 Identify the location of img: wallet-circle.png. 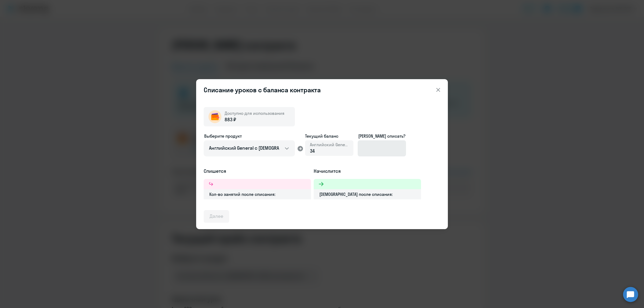
(215, 117).